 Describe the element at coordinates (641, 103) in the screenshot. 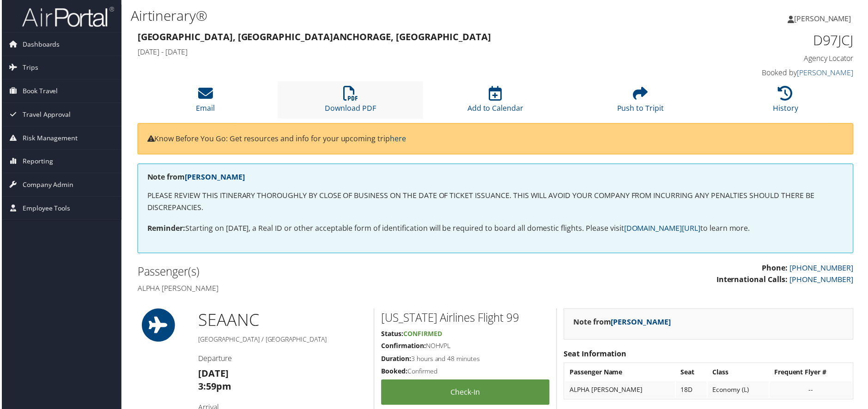

I see `a: Push to Tripit` at that location.